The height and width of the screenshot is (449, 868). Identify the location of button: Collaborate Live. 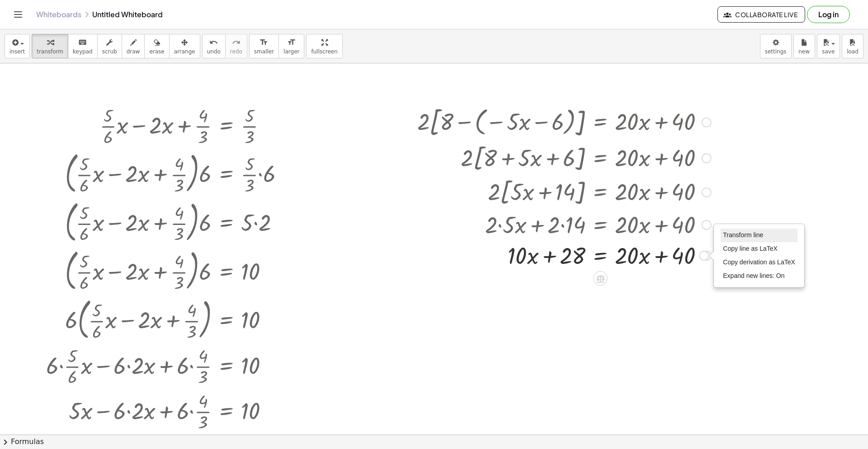
(761, 14).